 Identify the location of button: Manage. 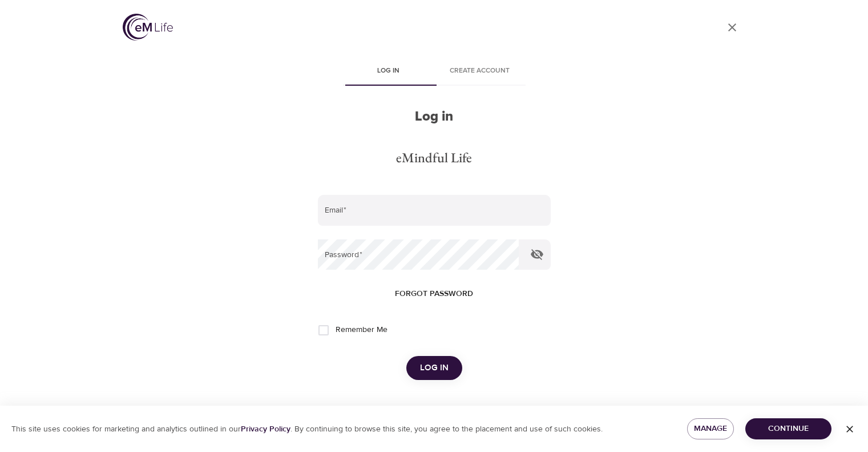
(711, 428).